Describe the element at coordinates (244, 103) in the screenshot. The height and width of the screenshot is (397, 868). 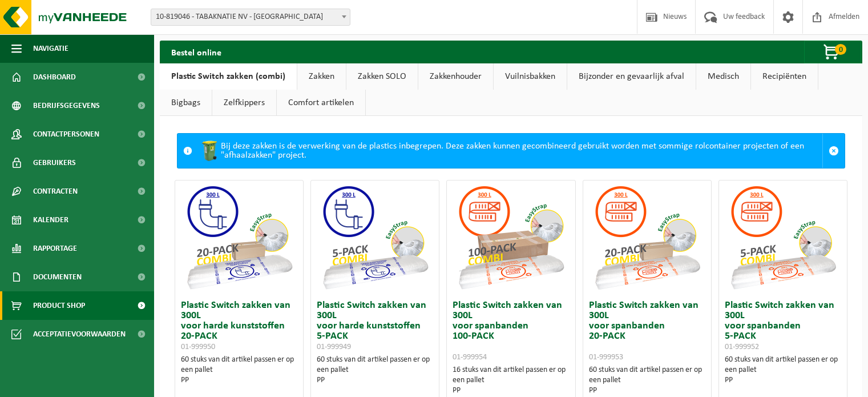
I see `a: Zelfkippers` at that location.